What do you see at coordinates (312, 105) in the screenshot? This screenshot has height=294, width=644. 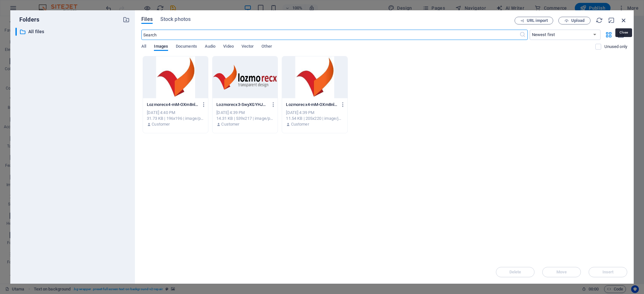 I see `p: Lozmorecx4-mM-OXm8nlEmhbd9gNRJlgQ.JPG` at bounding box center [312, 105].